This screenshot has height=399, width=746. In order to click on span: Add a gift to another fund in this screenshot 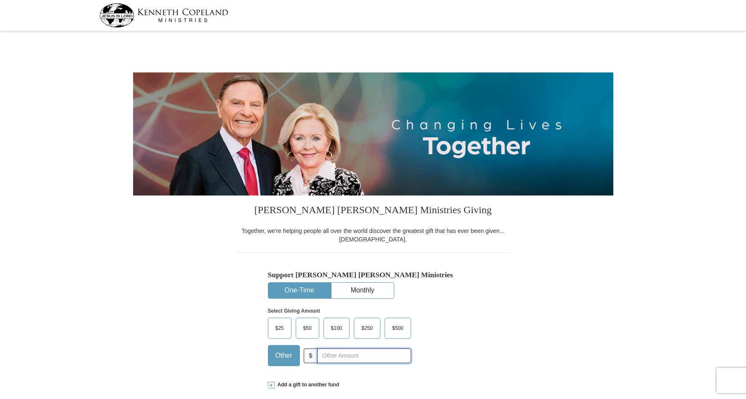, I will do `click(307, 385)`.